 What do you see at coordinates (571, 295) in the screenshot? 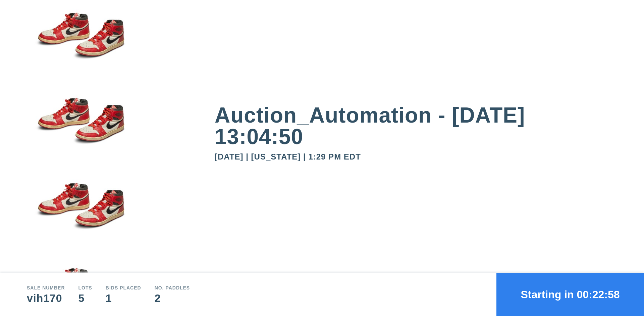
I see `button: Starting in 00:22:58` at bounding box center [571, 295].